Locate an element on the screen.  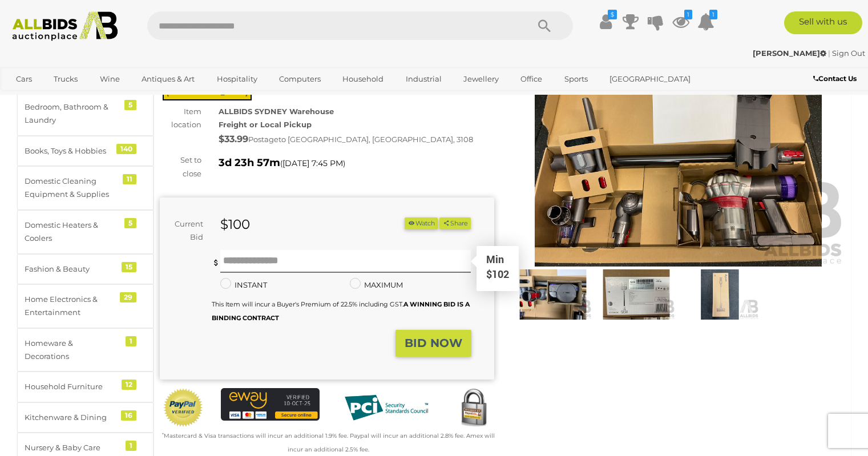
button: Watch is located at coordinates (421, 223).